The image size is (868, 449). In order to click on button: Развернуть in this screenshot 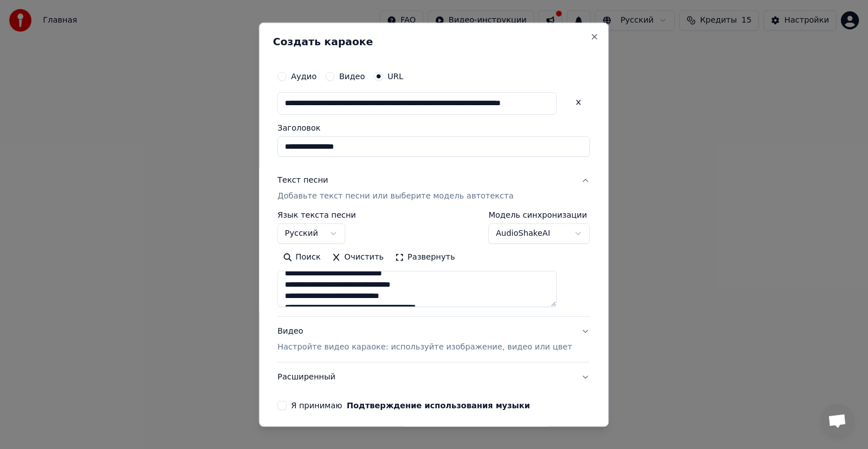, I will do `click(425, 257)`.